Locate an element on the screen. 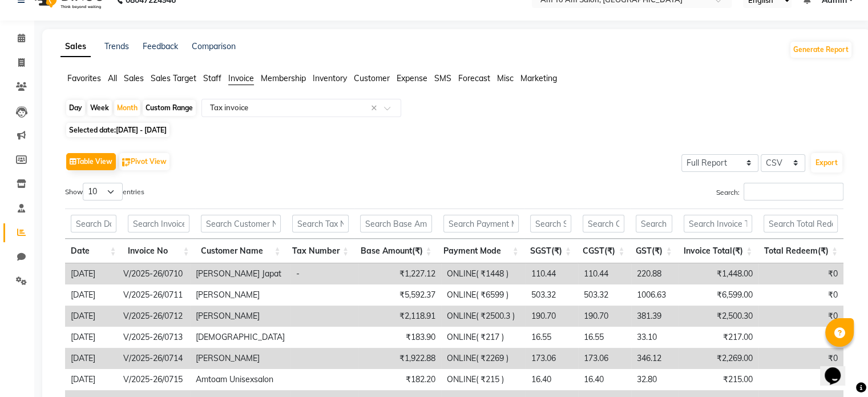 The image size is (868, 397). a: Feedback is located at coordinates (161, 47).